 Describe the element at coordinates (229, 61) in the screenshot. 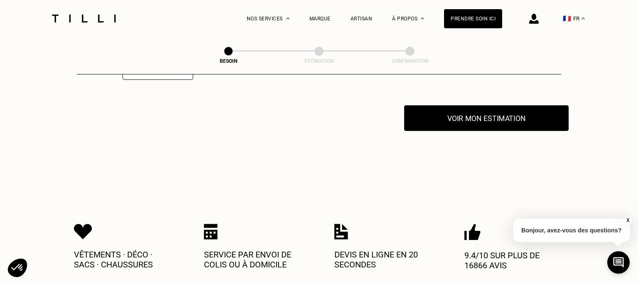

I see `div: Besoin` at that location.